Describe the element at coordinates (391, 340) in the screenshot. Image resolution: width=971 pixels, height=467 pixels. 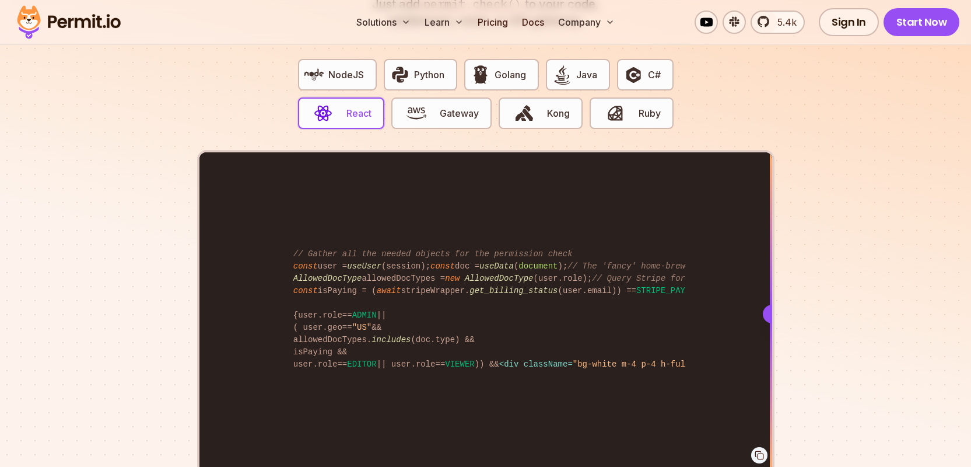
I see `span: includes` at that location.